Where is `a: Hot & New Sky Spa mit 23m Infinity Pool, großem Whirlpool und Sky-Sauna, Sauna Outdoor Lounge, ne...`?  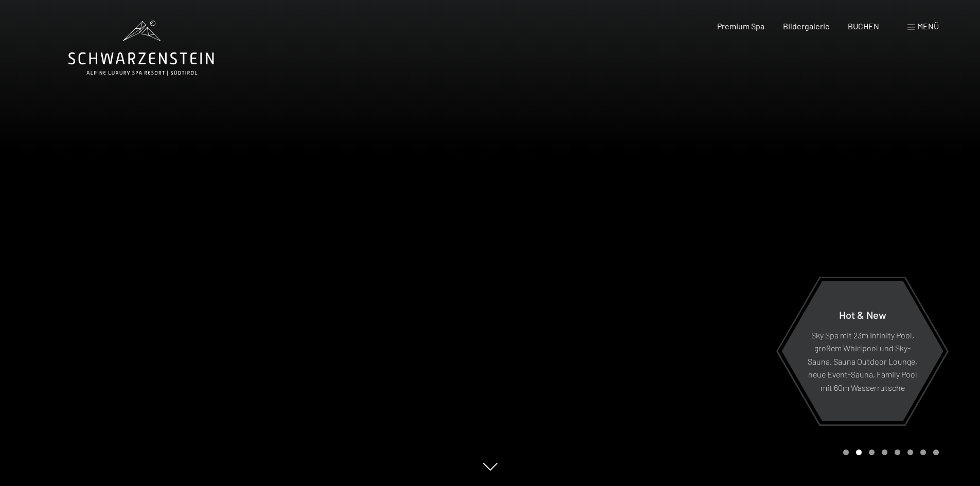 a: Hot & New Sky Spa mit 23m Infinity Pool, großem Whirlpool und Sky-Sauna, Sauna Outdoor Lounge, ne... is located at coordinates (862, 351).